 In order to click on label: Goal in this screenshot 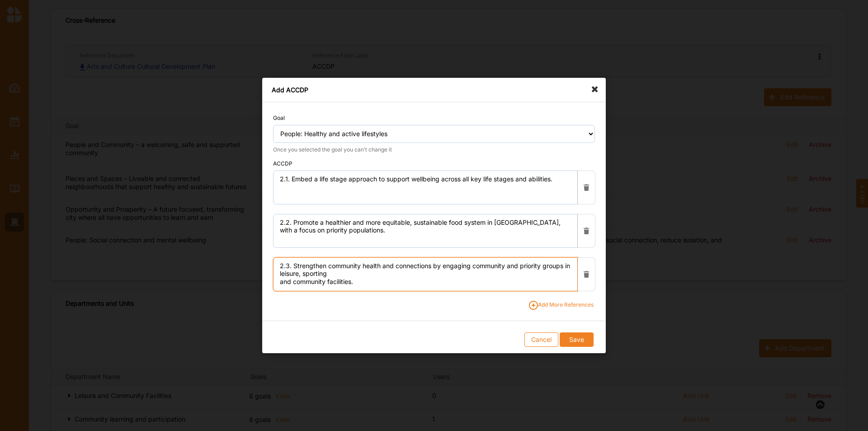, I will do `click(279, 118)`.